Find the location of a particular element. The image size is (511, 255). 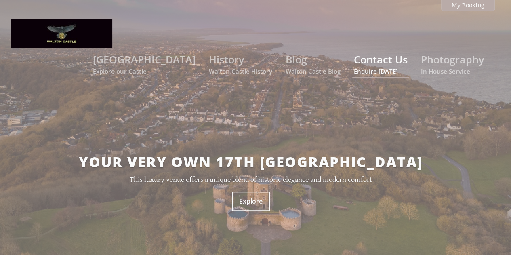

a: BlogWalton Castle Blog is located at coordinates (313, 64).